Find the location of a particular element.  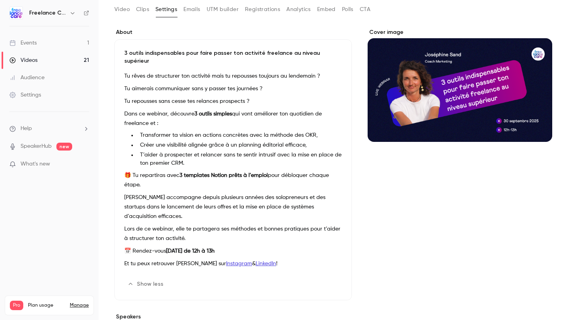

span: What's new is located at coordinates (35, 164).